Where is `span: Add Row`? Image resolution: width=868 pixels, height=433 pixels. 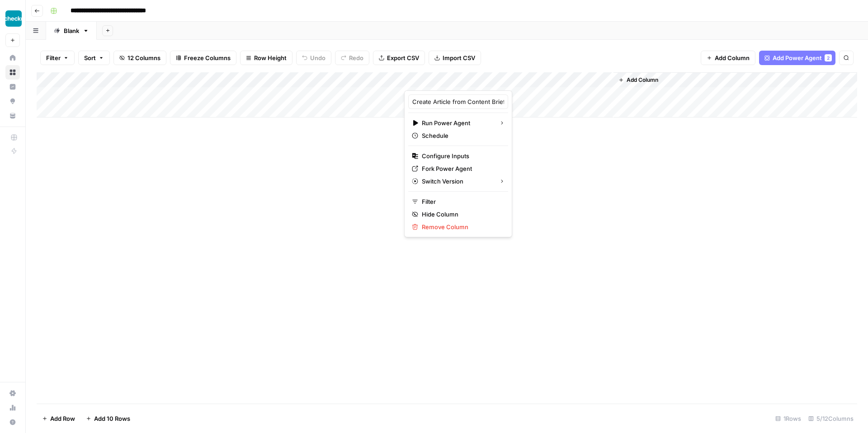 span: Add Row is located at coordinates (62, 419).